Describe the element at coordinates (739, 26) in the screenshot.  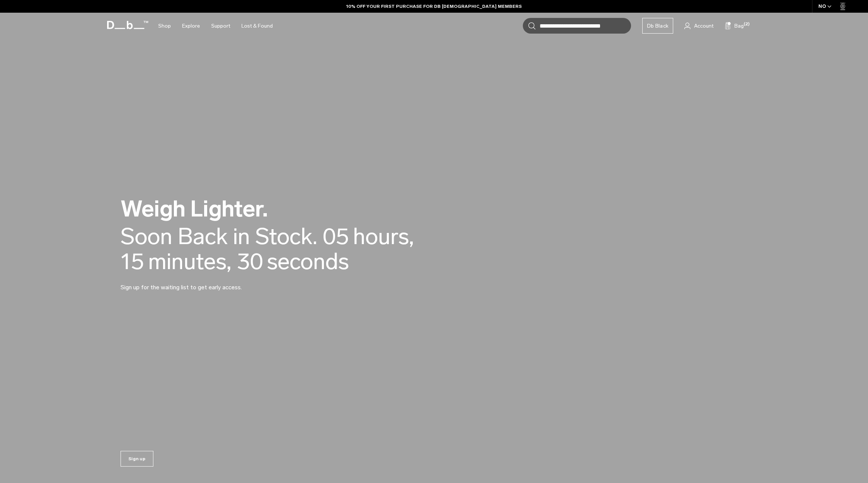
I see `span: Bag` at that location.